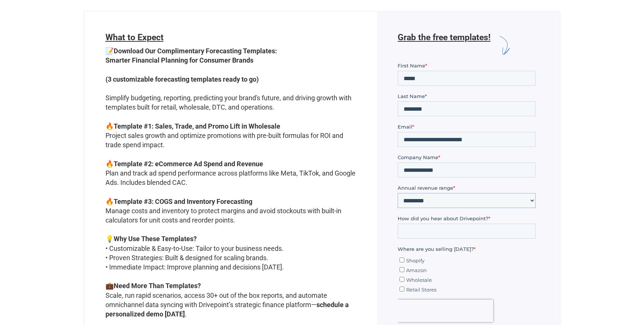 Image resolution: width=644 pixels, height=325 pixels. What do you see at coordinates (191, 55) in the screenshot?
I see `strong: Download Our Complimentary Forecasting Templates: Smarter Financial Planning for Consumer Brands` at bounding box center [191, 55].